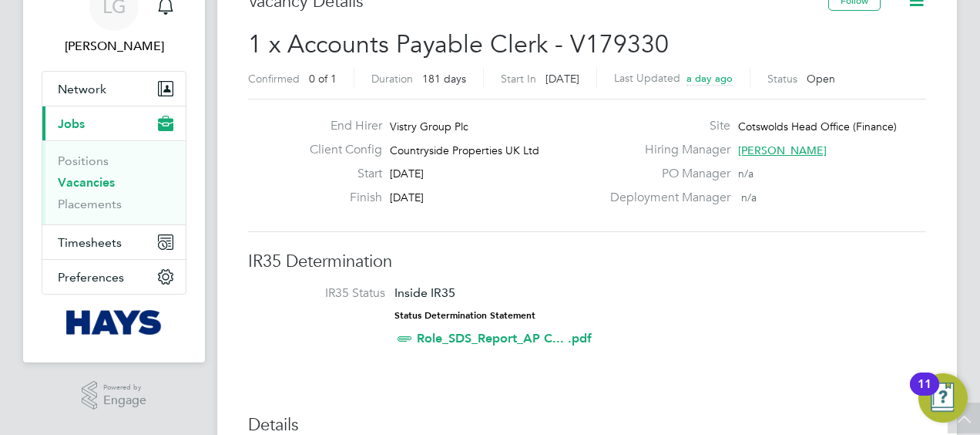 Image resolution: width=980 pixels, height=435 pixels. What do you see at coordinates (429, 126) in the screenshot?
I see `span: Vistry Group Plc` at bounding box center [429, 126].